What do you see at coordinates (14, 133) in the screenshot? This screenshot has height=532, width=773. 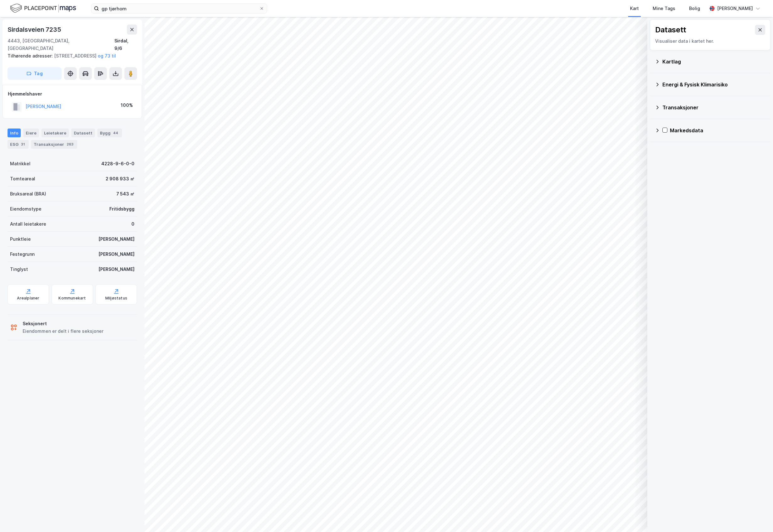 I see `div: Info` at bounding box center [14, 133].